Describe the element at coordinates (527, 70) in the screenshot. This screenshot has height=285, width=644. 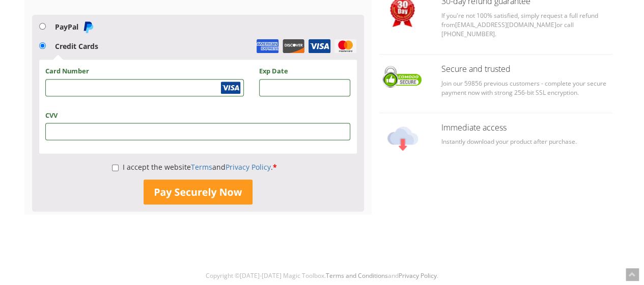
I see `h3: Secure and trusted` at that location.